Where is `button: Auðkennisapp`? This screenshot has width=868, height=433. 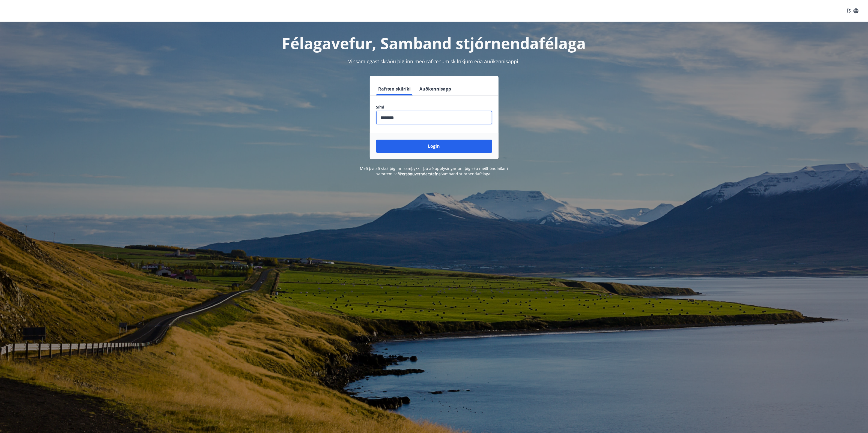 button: Auðkennisapp is located at coordinates (435, 89).